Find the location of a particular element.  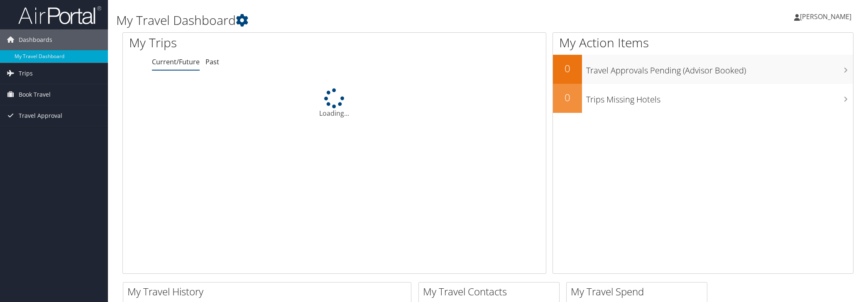

span: Book Travel is located at coordinates (34, 95).